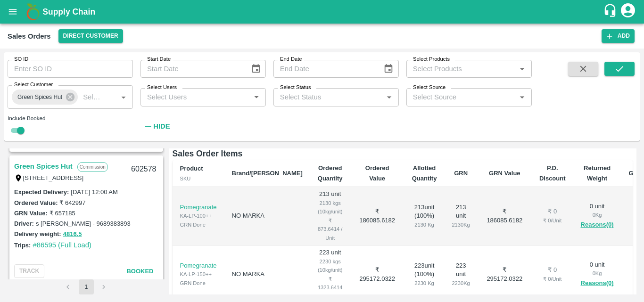 The image size is (644, 302). Describe the element at coordinates (431, 59) in the screenshot. I see `label: Select Products` at that location.